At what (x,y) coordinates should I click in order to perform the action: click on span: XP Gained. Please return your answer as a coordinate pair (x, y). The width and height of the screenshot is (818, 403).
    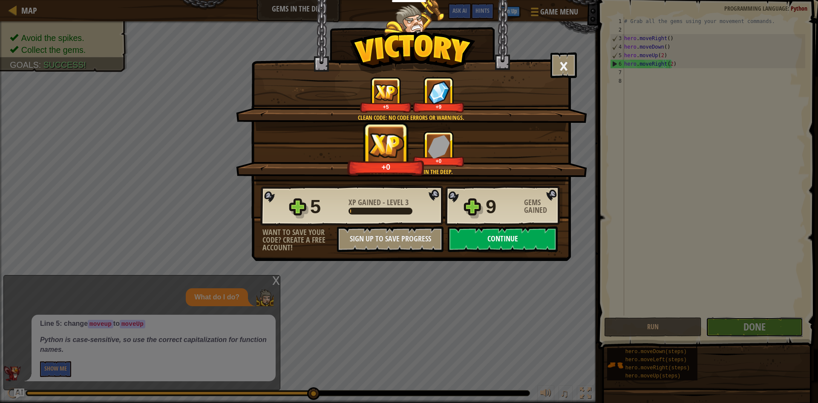
    Looking at the image, I should click on (366, 202).